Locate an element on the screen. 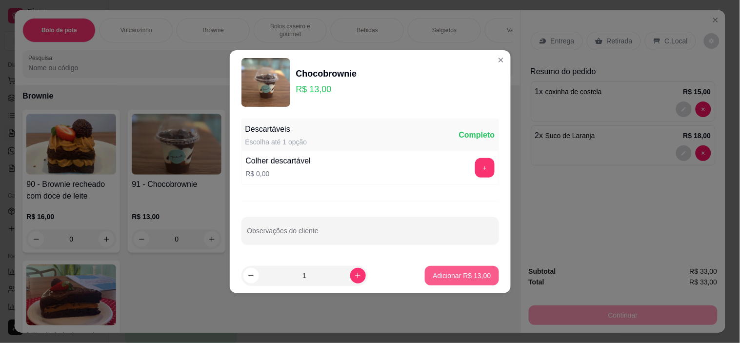 The image size is (740, 343). p: Adicionar R$ 13,00 is located at coordinates (462, 276).